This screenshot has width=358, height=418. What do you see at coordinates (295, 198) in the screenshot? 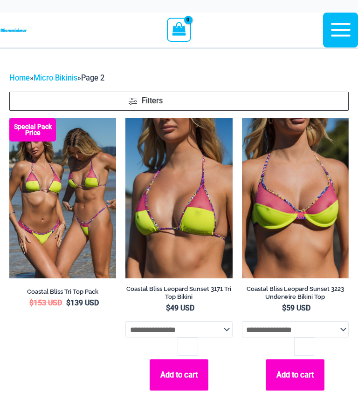
I see `a: Coastal Bliss Leopard Sunset 3223 Underwire Top 01Coastal Bliss Leopard Sunset 3223 Underwire Top...` at bounding box center [295, 198].